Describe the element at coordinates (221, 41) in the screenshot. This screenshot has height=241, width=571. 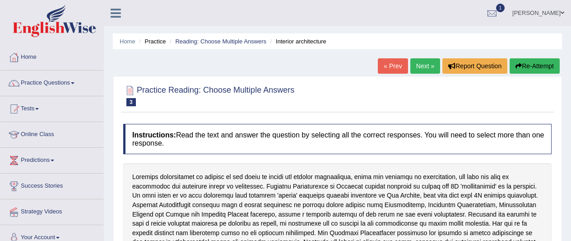
I see `a: Reading: Choose Multiple Answers` at that location.